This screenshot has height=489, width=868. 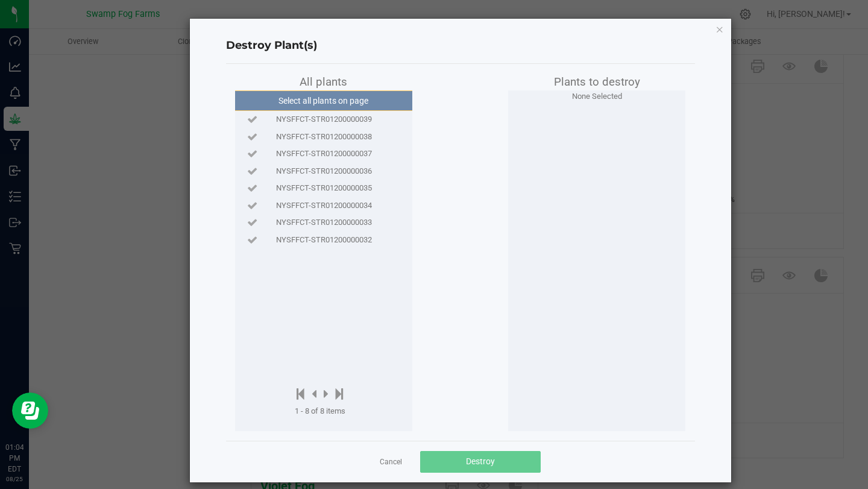 What do you see at coordinates (480, 461) in the screenshot?
I see `button: Destroy` at bounding box center [480, 461].